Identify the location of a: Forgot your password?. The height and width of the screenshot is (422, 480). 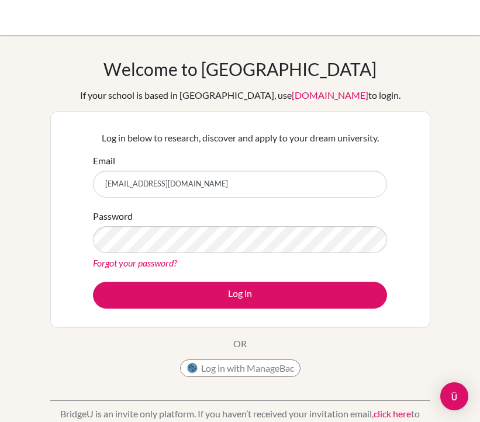
(135, 262).